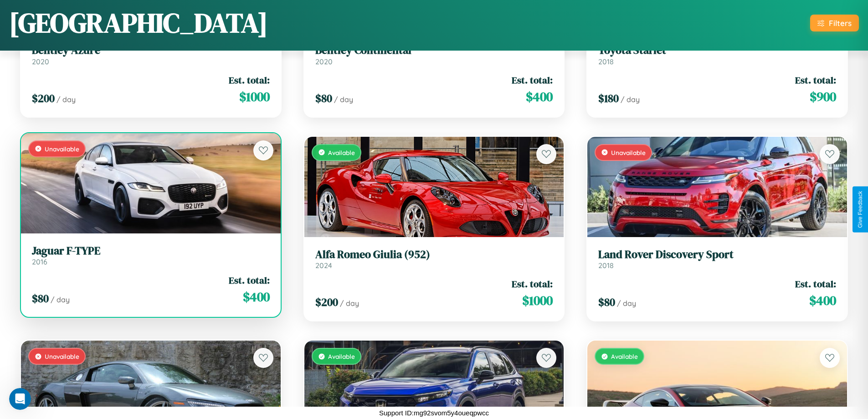 Image resolution: width=868 pixels, height=419 pixels. I want to click on button: Filters, so click(835, 22).